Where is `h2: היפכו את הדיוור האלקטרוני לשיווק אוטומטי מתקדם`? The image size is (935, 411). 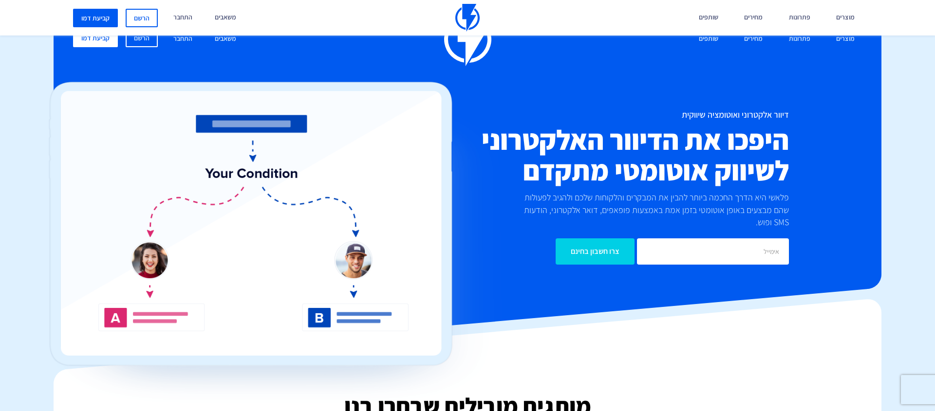
h2: היפכו את הדיוור האלקטרוני לשיווק אוטומטי מתקדם is located at coordinates (599, 155).